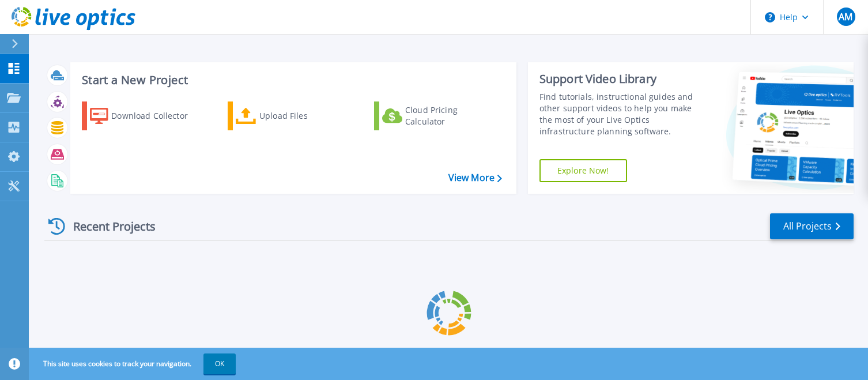 This screenshot has height=380, width=868. What do you see at coordinates (438, 116) in the screenshot?
I see `a: Cloud Pricing Calculator` at bounding box center [438, 116].